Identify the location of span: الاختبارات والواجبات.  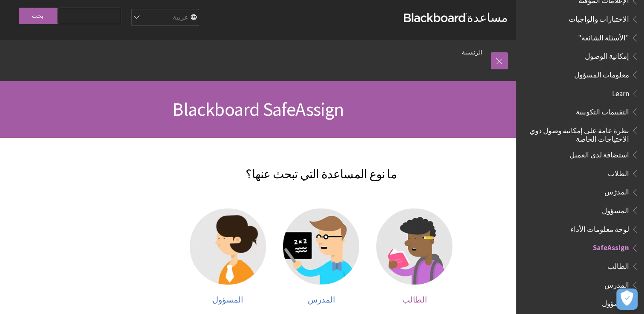
(599, 17).